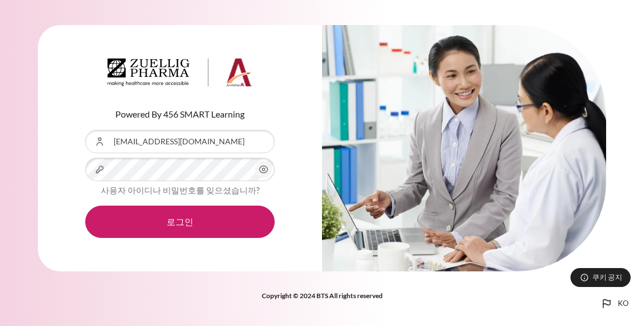  I want to click on span: ko, so click(623, 304).